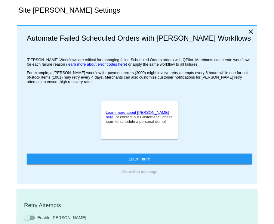 This screenshot has height=224, width=274. I want to click on a: Learn more, so click(139, 159).